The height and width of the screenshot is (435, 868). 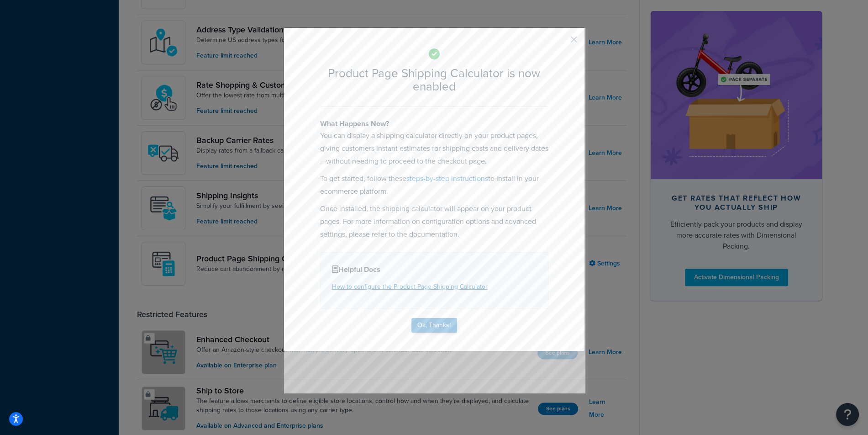 I want to click on h2: Product Page Shipping Calculator is now enabled, so click(x=434, y=80).